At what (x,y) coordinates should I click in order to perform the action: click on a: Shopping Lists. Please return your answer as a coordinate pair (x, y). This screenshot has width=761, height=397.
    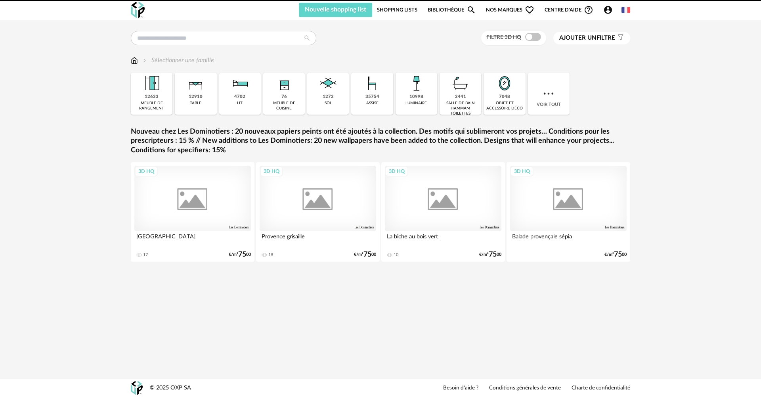
    Looking at the image, I should click on (397, 10).